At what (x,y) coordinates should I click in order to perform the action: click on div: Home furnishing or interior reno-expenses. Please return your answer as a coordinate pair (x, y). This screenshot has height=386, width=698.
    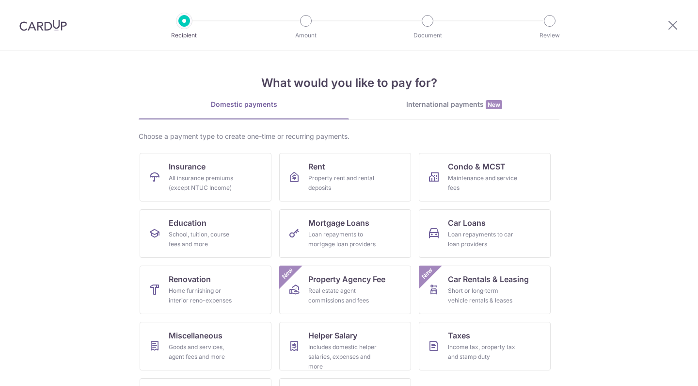
    Looking at the image, I should click on (204, 295).